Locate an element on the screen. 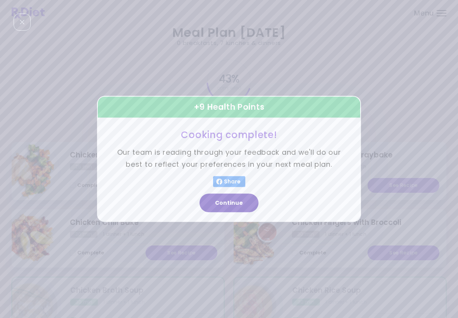 Image resolution: width=458 pixels, height=318 pixels. p: Our team is reading through your feedback and we'll do our best to reflect your preferences in yo... is located at coordinates (229, 159).